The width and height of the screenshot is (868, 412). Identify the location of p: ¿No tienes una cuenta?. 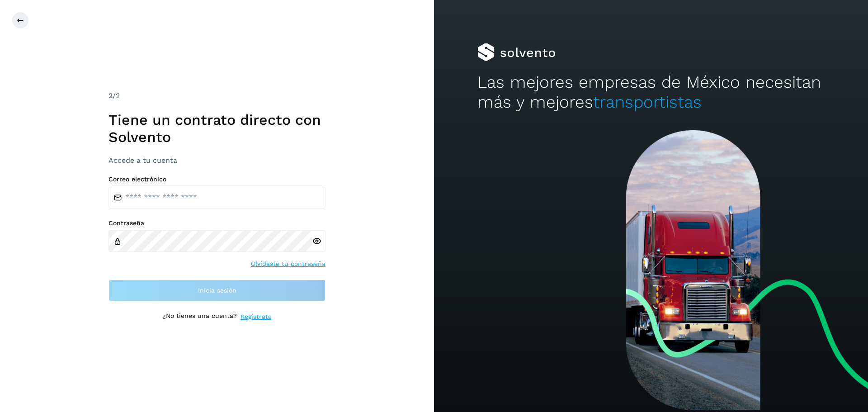
(200, 317).